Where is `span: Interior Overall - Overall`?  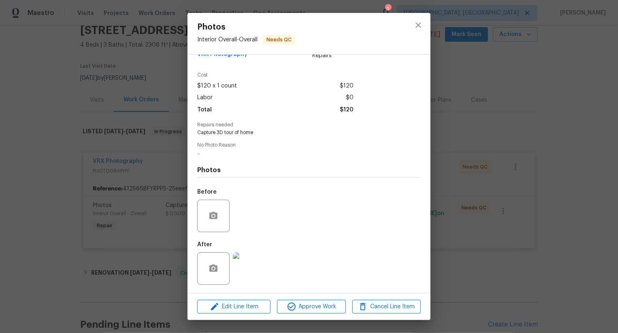 span: Interior Overall - Overall is located at coordinates (227, 40).